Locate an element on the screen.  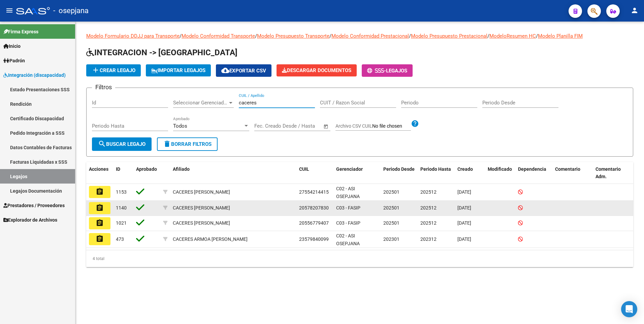
span: Periodo Desde is located at coordinates (399, 169).